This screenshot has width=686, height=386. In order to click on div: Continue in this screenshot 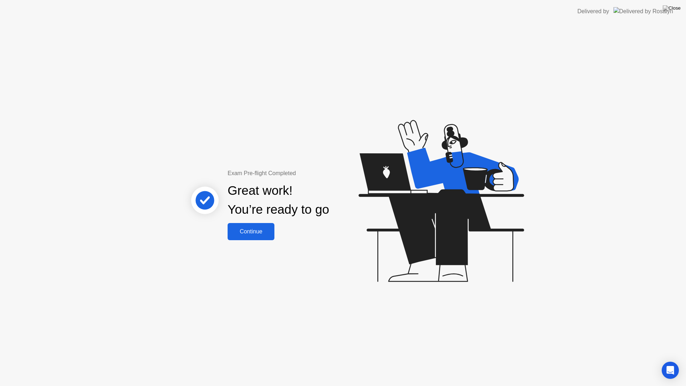, I will do `click(251, 232)`.